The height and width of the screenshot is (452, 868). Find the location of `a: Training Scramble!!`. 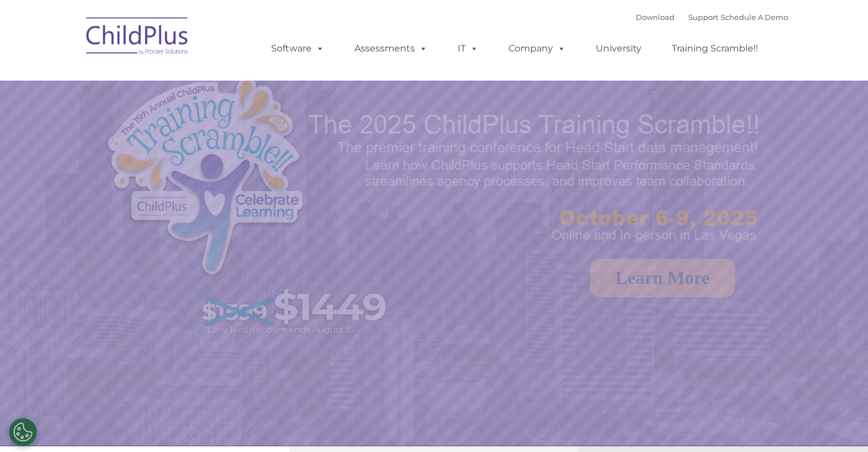

a: Training Scramble!! is located at coordinates (714, 49).